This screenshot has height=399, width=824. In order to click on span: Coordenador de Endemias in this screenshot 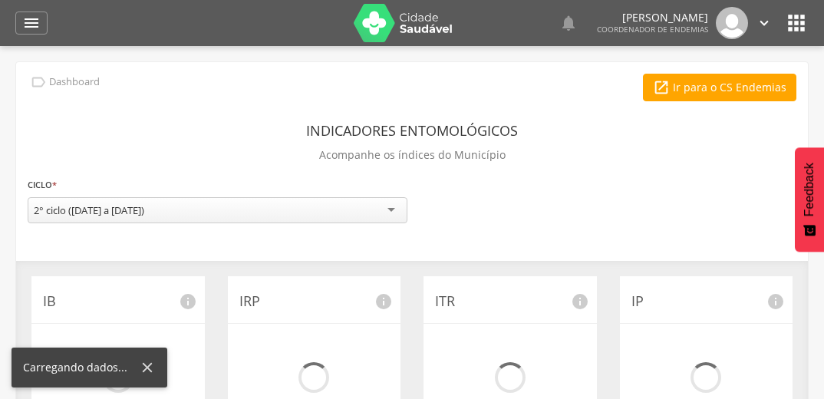, I will do `click(652, 29)`.